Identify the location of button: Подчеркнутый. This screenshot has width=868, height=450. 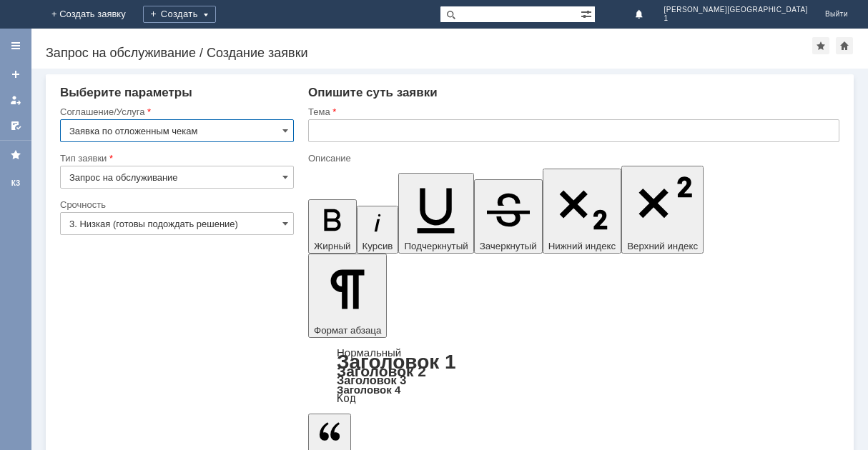
(435, 213).